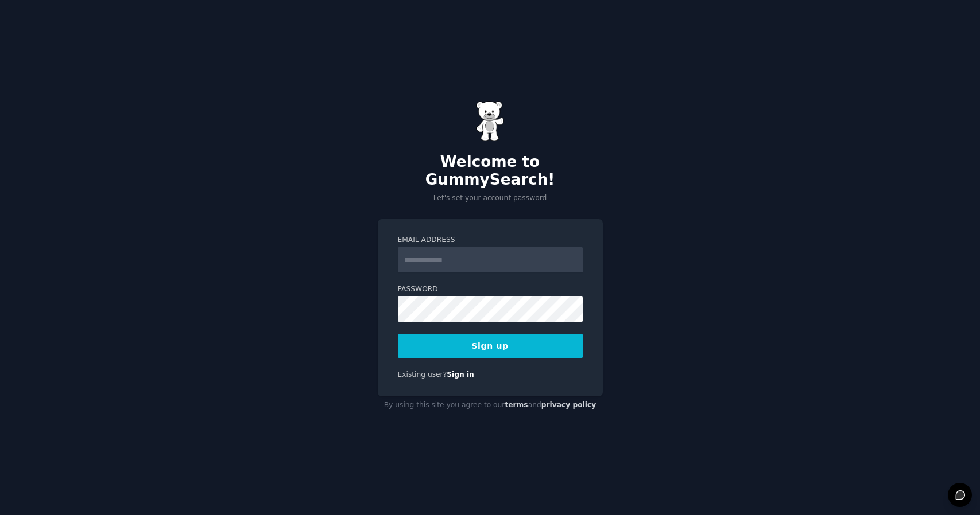  I want to click on a: terms, so click(516, 405).